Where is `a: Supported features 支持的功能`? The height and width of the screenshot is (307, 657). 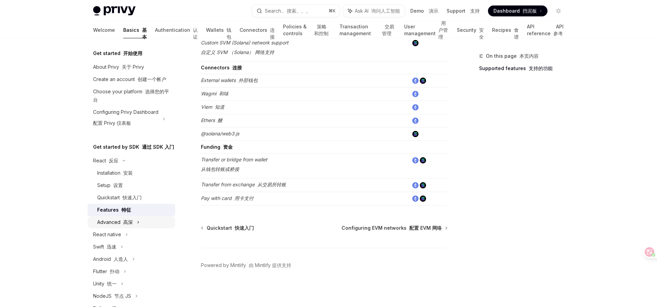
a: Supported features 支持的功能 is located at coordinates (524, 68).